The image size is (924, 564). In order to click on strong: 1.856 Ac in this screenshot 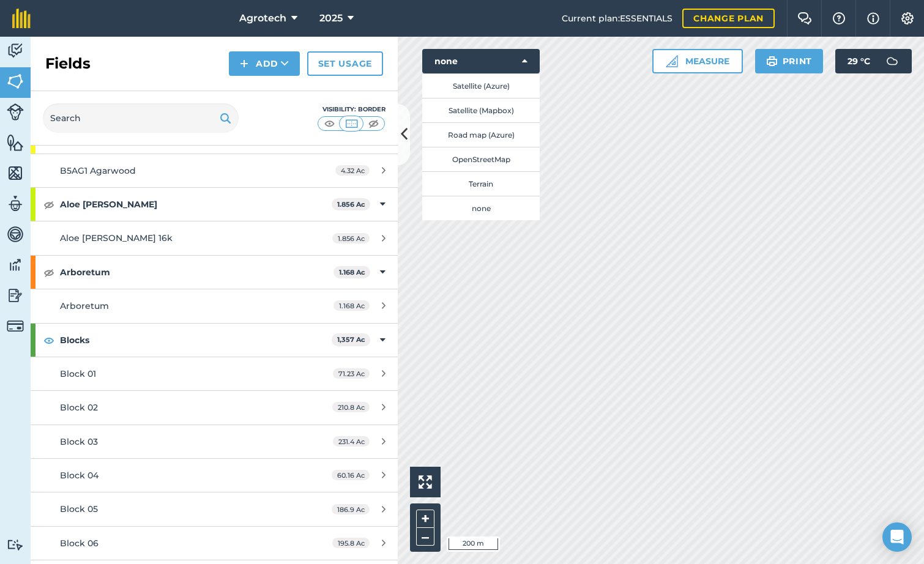, I will do `click(351, 204)`.